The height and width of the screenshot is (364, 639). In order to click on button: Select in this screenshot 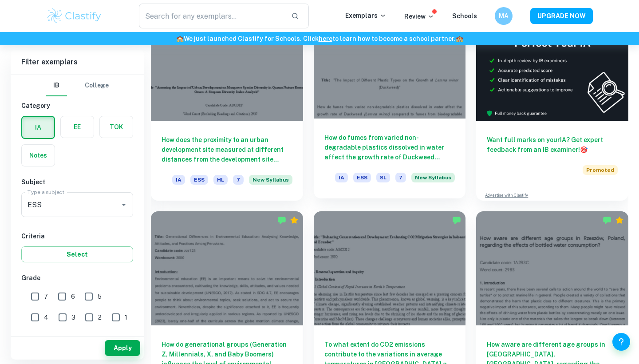, I will do `click(77, 254)`.